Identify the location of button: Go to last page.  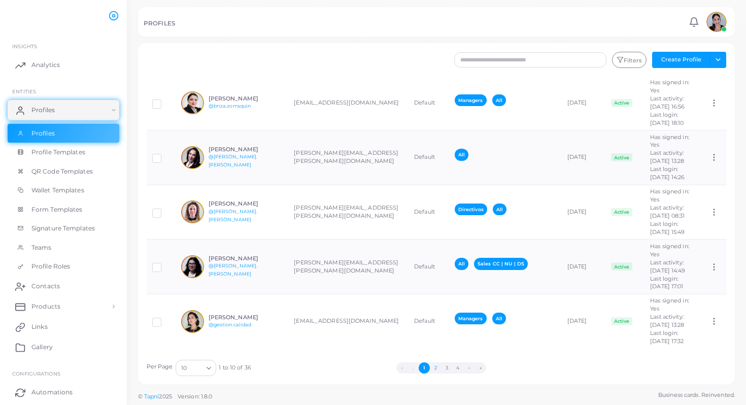
(481, 368).